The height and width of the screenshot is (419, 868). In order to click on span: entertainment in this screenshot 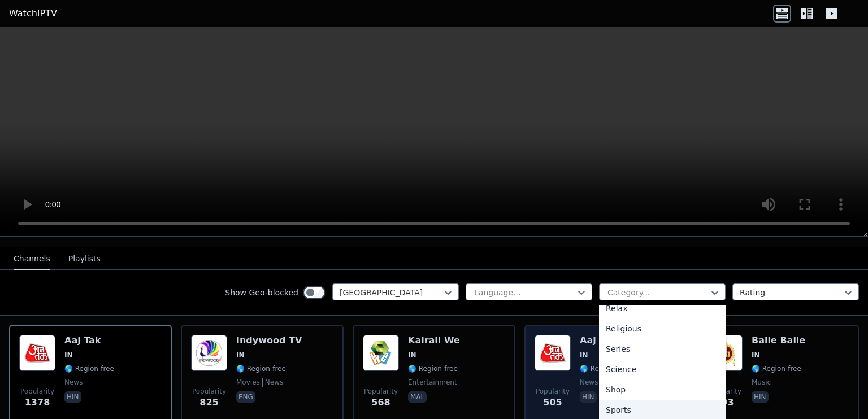, I will do `click(432, 383)`.